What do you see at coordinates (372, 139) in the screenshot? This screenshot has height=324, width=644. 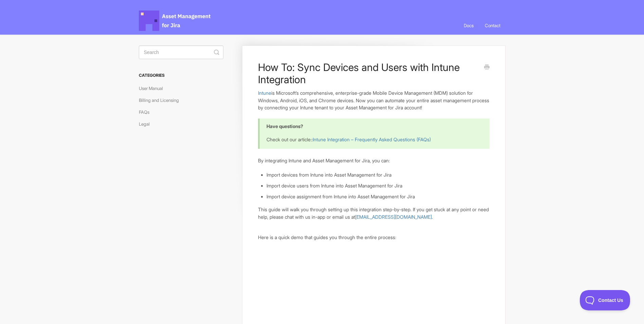 I see `a: Intune Integration – Frequently Asked Questions (FAQs)` at bounding box center [372, 139].